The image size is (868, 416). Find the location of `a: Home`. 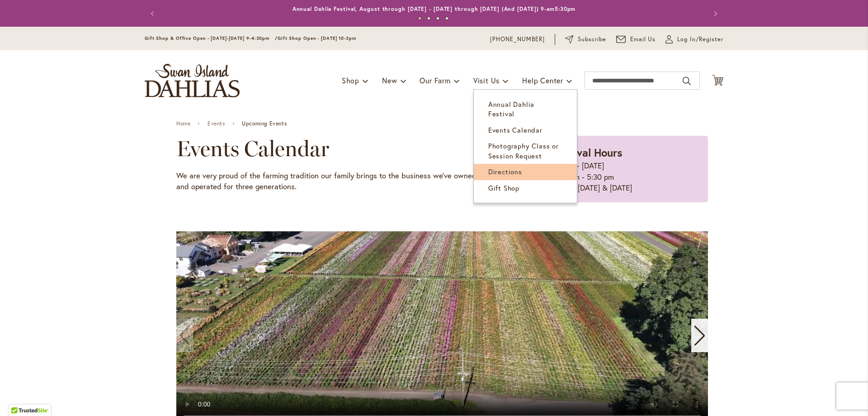

a: Home is located at coordinates (183, 124).